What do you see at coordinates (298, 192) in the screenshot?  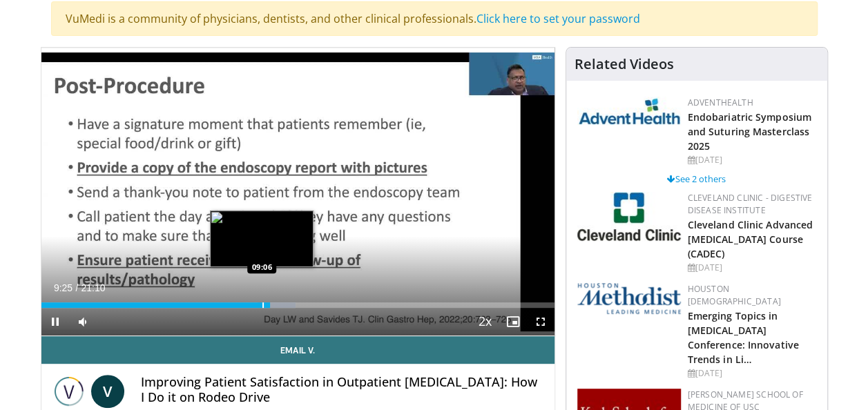 I see `video-js: Video Player` at bounding box center [298, 192].